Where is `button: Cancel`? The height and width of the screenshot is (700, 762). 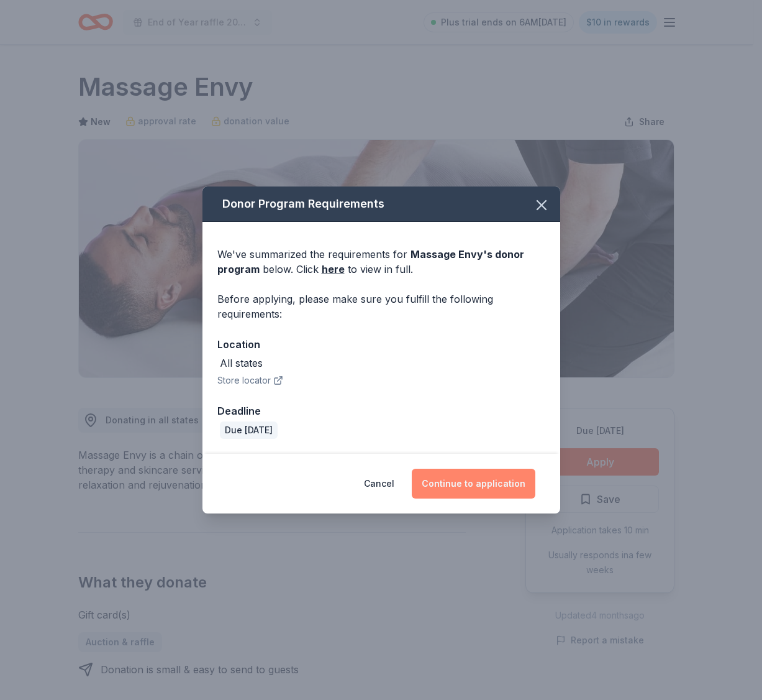
button: Cancel is located at coordinates (379, 483).